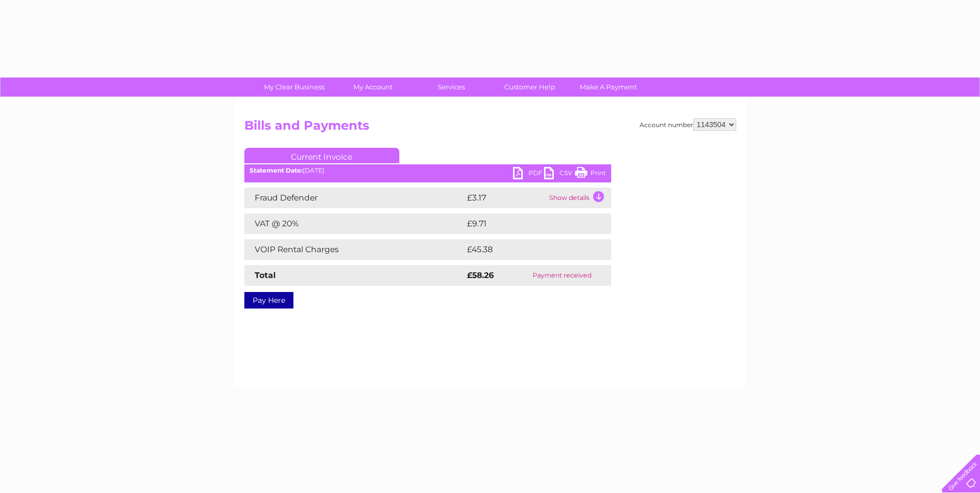  Describe the element at coordinates (529, 87) in the screenshot. I see `a: Customer Help` at that location.